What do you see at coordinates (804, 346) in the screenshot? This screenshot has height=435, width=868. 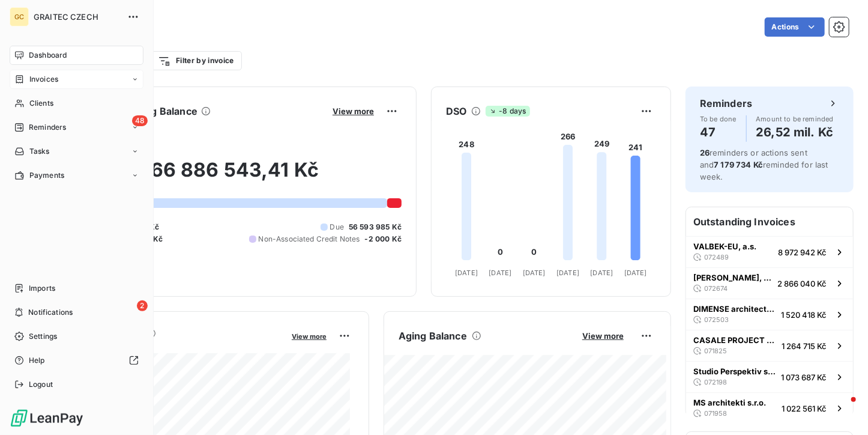 I see `span: 1 264 715 Kč` at bounding box center [804, 346].